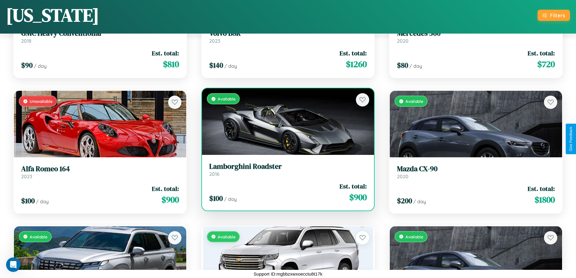 The image size is (576, 278). What do you see at coordinates (41, 101) in the screenshot?
I see `span: Unavailable` at bounding box center [41, 101].